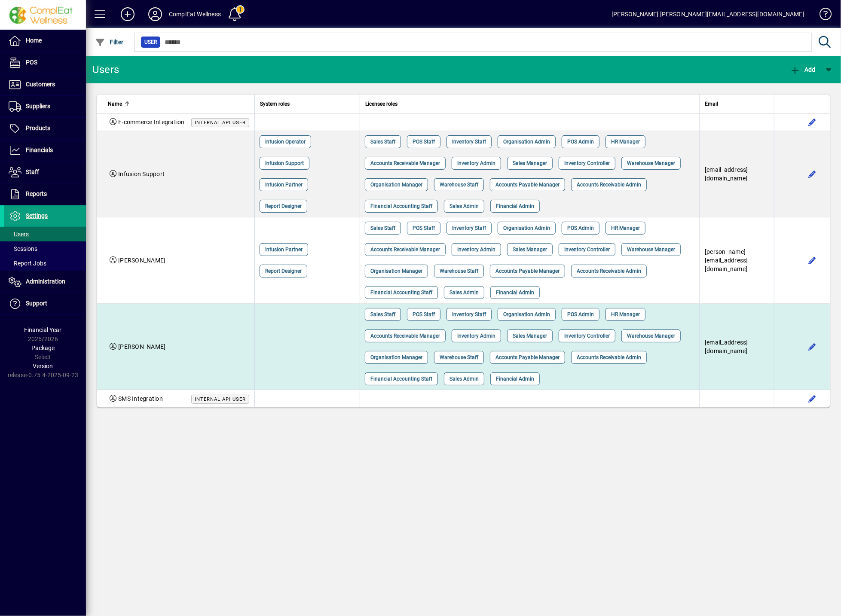 Image resolution: width=841 pixels, height=616 pixels. What do you see at coordinates (43, 348) in the screenshot?
I see `span: Package` at bounding box center [43, 348].